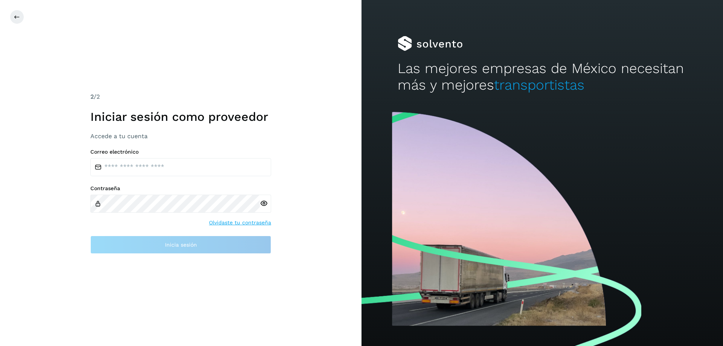 This screenshot has height=346, width=723. I want to click on div: /2, so click(181, 97).